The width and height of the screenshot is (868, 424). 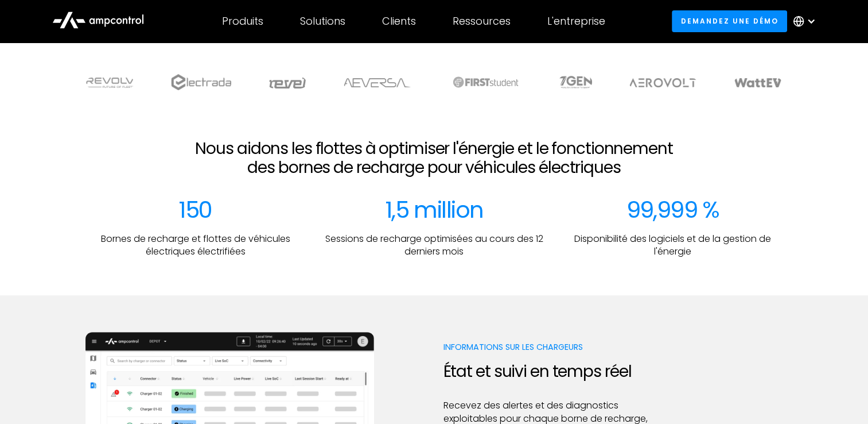 I want to click on p: Disponibilité des logiciels et de la gestion de l'énergie, so click(x=673, y=245).